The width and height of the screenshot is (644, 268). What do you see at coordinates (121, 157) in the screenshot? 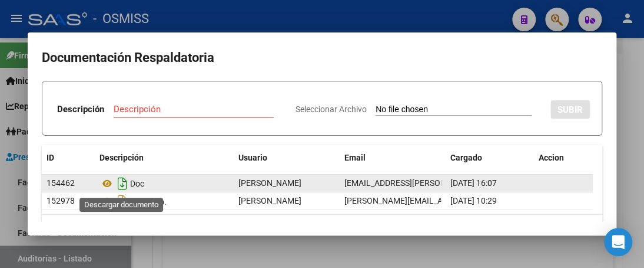
I see `span: Descripción` at bounding box center [121, 157].